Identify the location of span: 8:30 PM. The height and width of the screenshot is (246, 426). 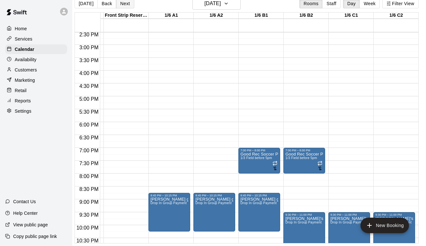
(89, 189).